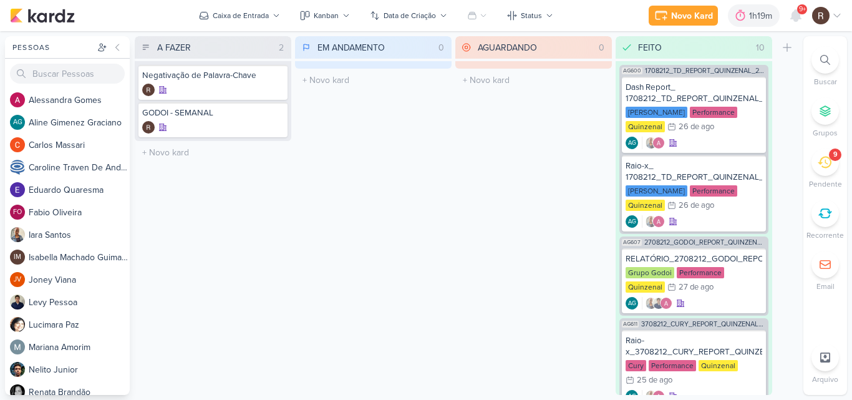  What do you see at coordinates (79, 167) in the screenshot?
I see `div: C a r o l i n e T r a v e n D e A n d r a d e` at bounding box center [79, 167].